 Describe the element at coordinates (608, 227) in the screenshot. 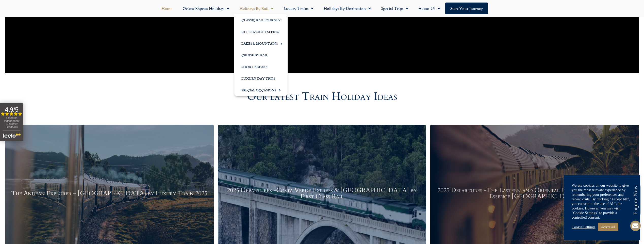

I see `a: Accept All` at that location.